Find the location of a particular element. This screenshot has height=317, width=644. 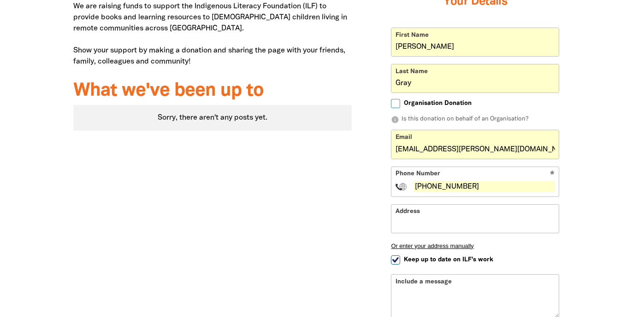

h3: What we've been up to is located at coordinates (213, 91).